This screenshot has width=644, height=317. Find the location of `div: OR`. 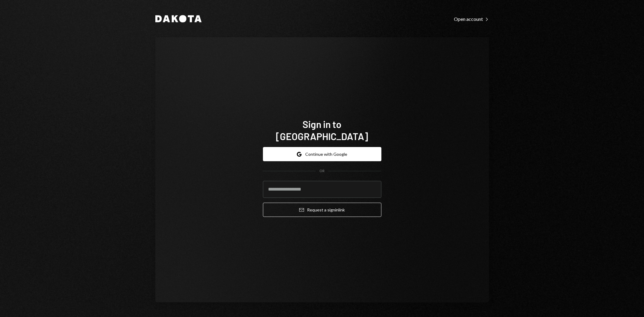

div: OR is located at coordinates (322, 171).